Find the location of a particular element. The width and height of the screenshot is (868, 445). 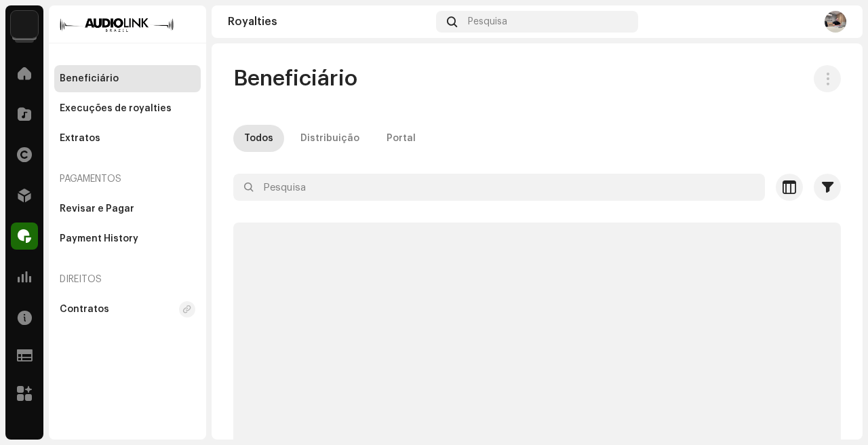

re-m-nav-item: Extratos is located at coordinates (127, 138).